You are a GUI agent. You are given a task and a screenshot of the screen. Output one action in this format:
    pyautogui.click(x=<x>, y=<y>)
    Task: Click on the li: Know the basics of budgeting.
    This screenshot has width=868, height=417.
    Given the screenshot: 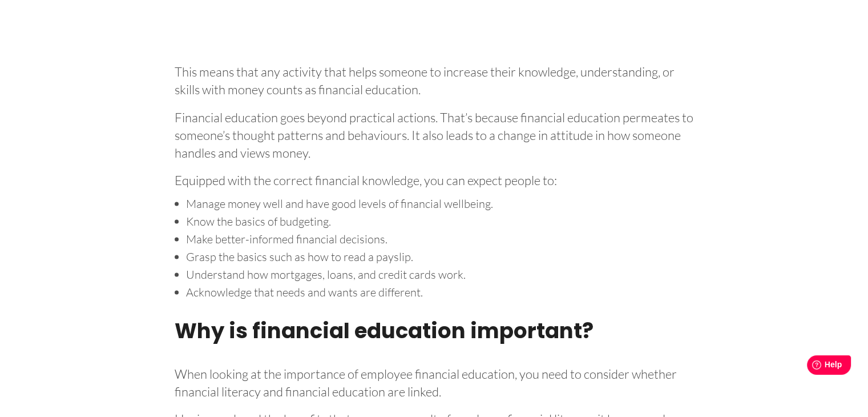 What is the action you would take?
    pyautogui.click(x=440, y=221)
    